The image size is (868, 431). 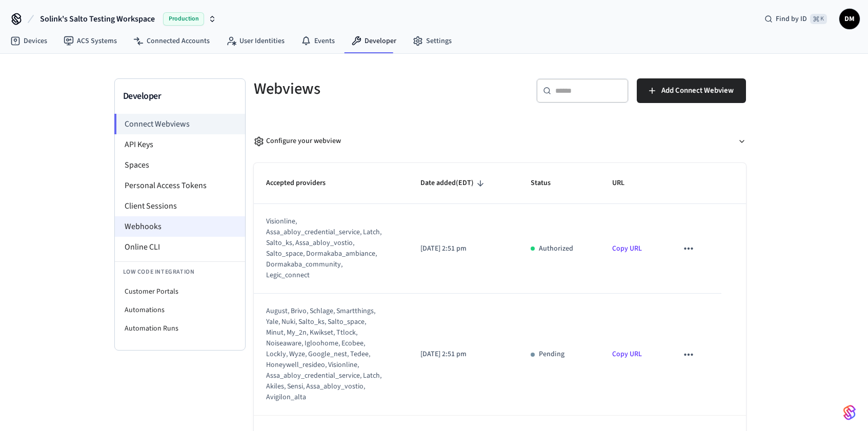 What do you see at coordinates (850, 19) in the screenshot?
I see `button: DM` at bounding box center [850, 19].